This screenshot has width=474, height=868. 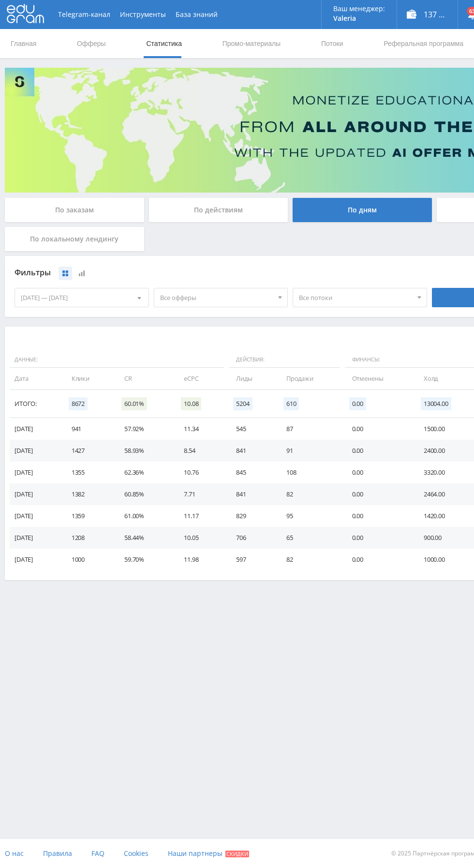 What do you see at coordinates (23, 44) in the screenshot?
I see `a: Главная` at bounding box center [23, 44].